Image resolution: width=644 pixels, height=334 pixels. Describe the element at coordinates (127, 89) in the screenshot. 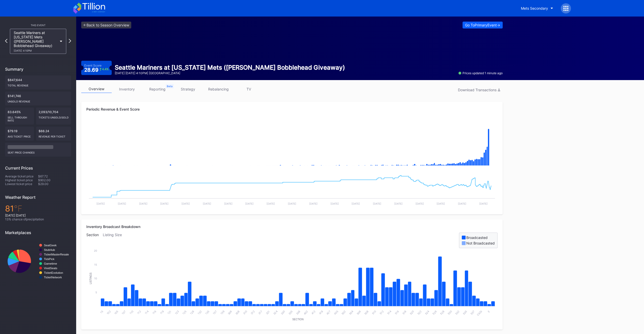

I see `a: inventory` at that location.